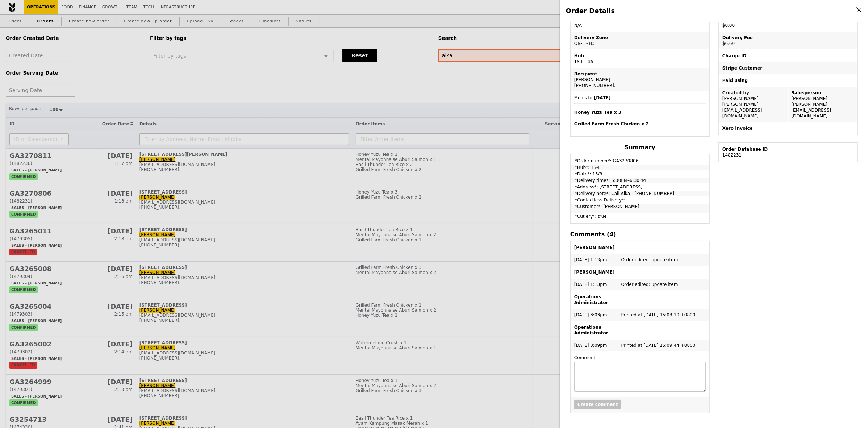 Image resolution: width=868 pixels, height=428 pixels. I want to click on div: Hub, so click(640, 56).